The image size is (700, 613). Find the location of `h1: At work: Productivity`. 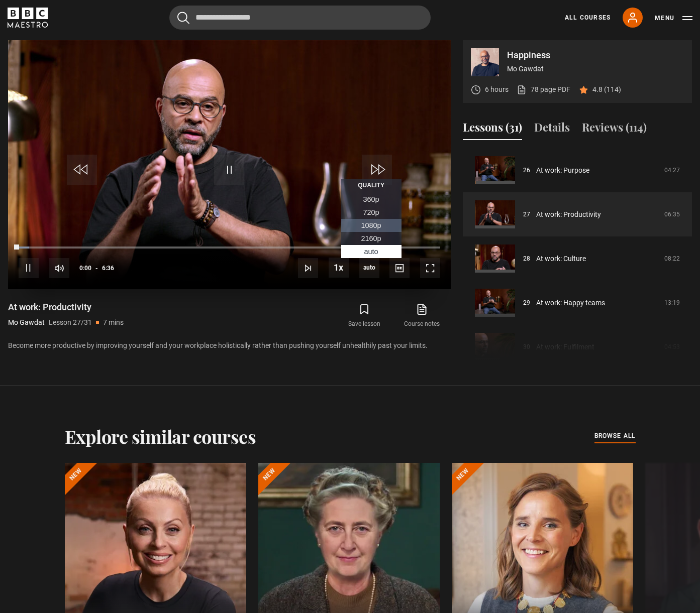

h1: At work: Productivity is located at coordinates (66, 308).